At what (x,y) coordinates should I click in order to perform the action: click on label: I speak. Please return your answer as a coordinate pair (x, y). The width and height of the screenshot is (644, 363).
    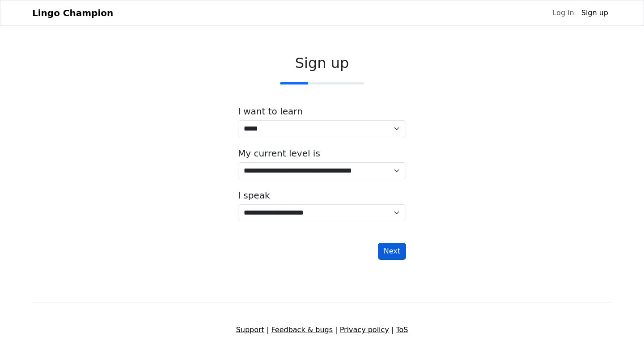
    Looking at the image, I should click on (254, 195).